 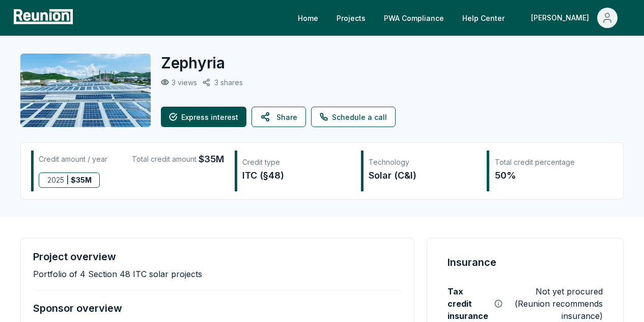 I want to click on div: ITC (§48), so click(x=296, y=175).